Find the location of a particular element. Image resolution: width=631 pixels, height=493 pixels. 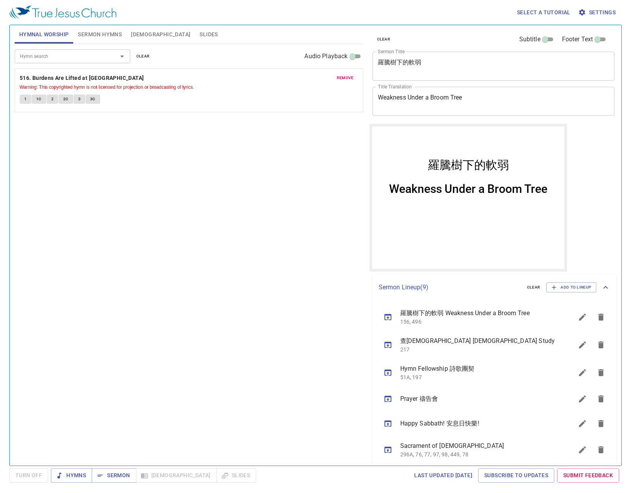

span: Hymns is located at coordinates (71, 475).